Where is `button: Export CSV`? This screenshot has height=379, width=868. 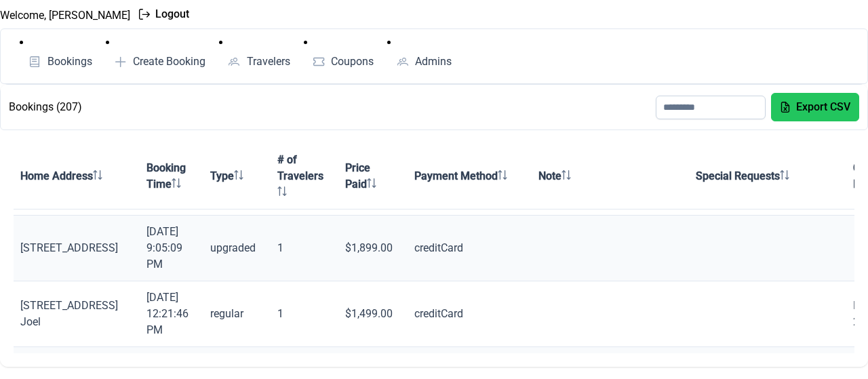 button: Export CSV is located at coordinates (815, 107).